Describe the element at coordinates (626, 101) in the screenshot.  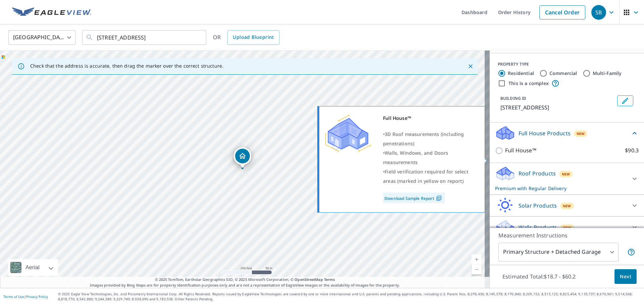
I see `button: Edit building 1` at that location.